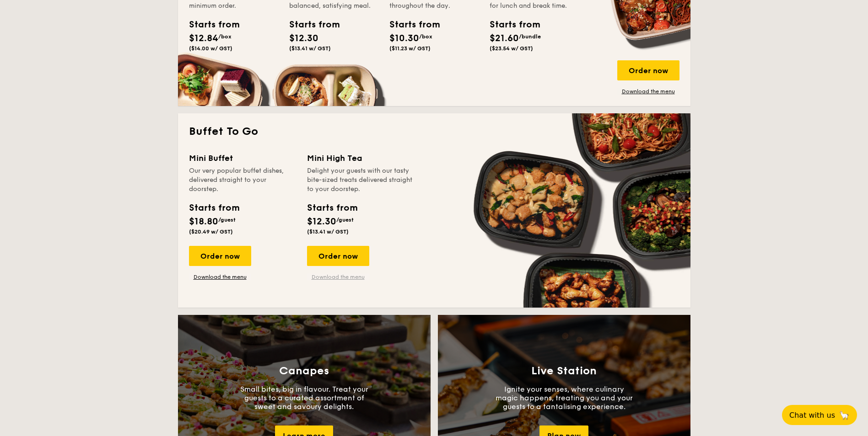  What do you see at coordinates (361, 180) in the screenshot?
I see `div: Delight your guests with our tasty bite-sized treats delivered straight to your doorstep.` at bounding box center [361, 180].